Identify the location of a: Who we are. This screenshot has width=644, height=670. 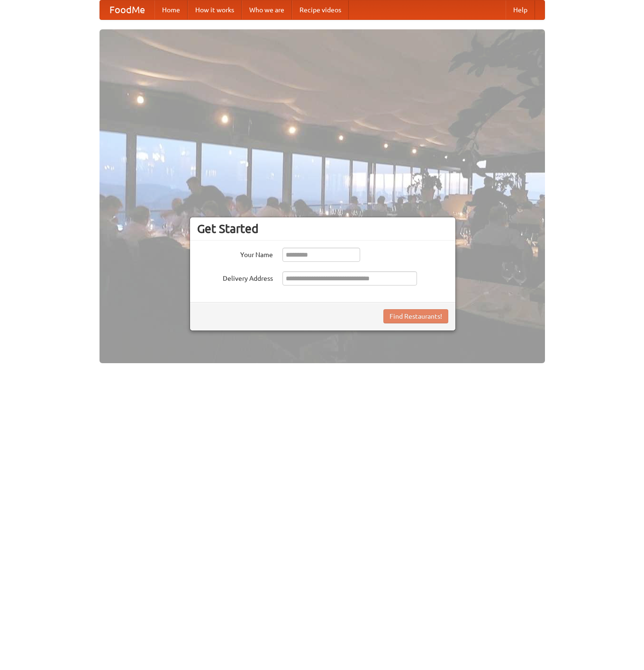
(267, 10).